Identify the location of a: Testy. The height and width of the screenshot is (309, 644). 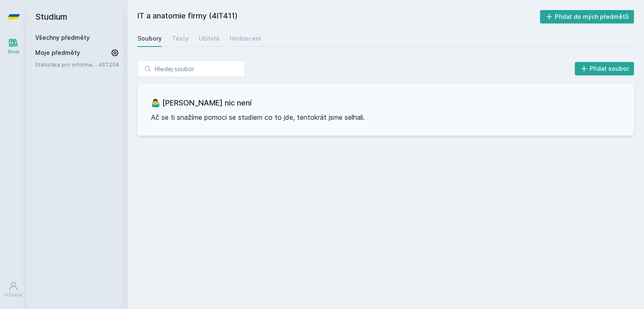
(180, 39).